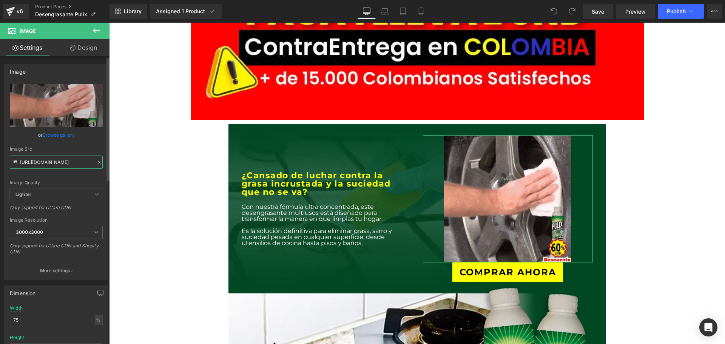 This screenshot has width=725, height=344. I want to click on a: Desktop, so click(367, 11).